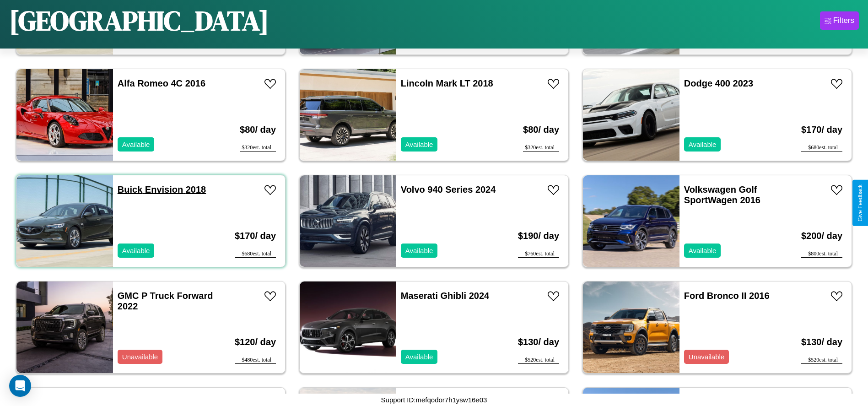  What do you see at coordinates (722, 194) in the screenshot?
I see `a: Volkswagen Golf SportWagen 2016` at bounding box center [722, 194].